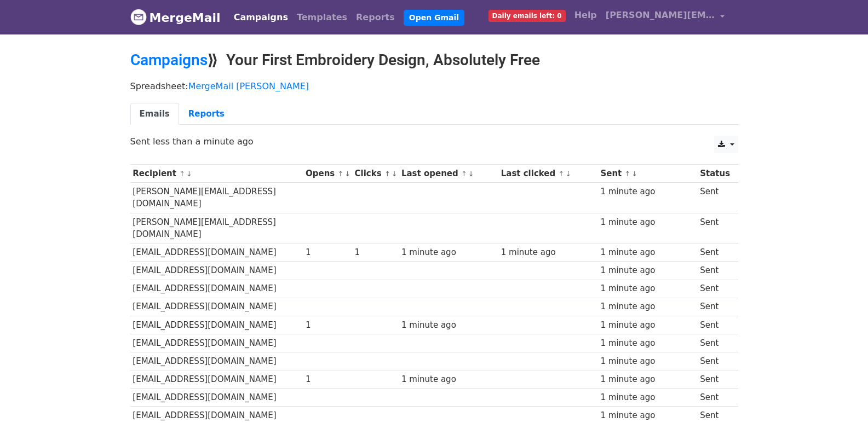 The width and height of the screenshot is (868, 423). What do you see at coordinates (548, 174) in the screenshot?
I see `th: Last clicked` at bounding box center [548, 174].